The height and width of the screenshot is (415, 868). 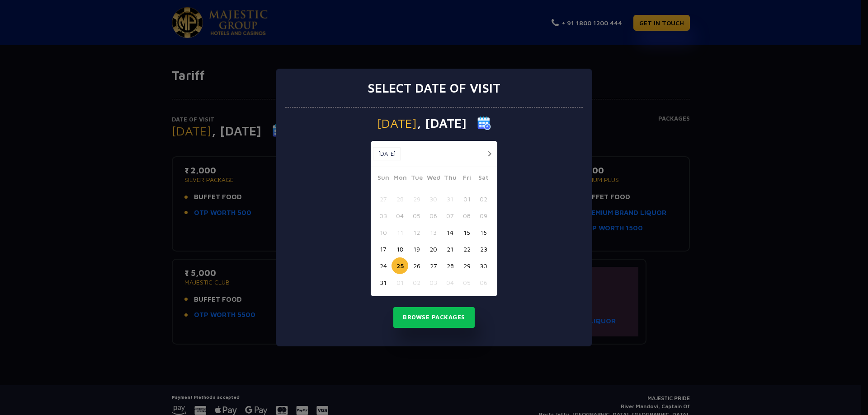 I want to click on span: Tue, so click(x=416, y=179).